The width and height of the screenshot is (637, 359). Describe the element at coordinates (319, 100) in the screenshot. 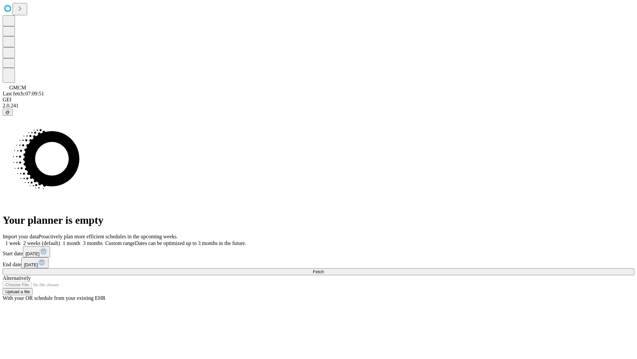

I see `div: GEI` at that location.